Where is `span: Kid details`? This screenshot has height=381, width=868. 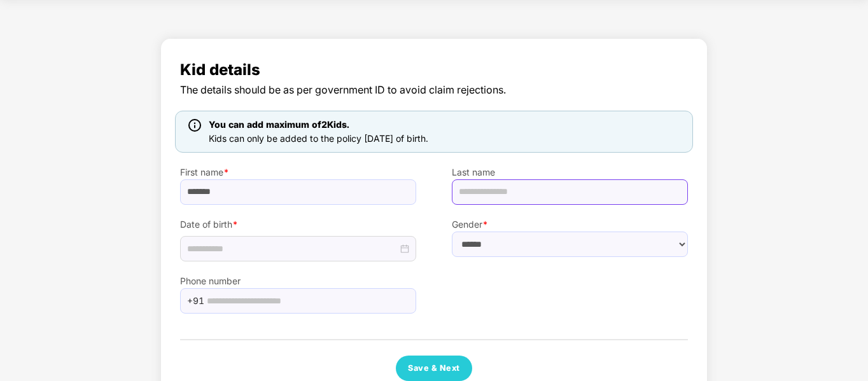 span: Kid details is located at coordinates (434, 70).